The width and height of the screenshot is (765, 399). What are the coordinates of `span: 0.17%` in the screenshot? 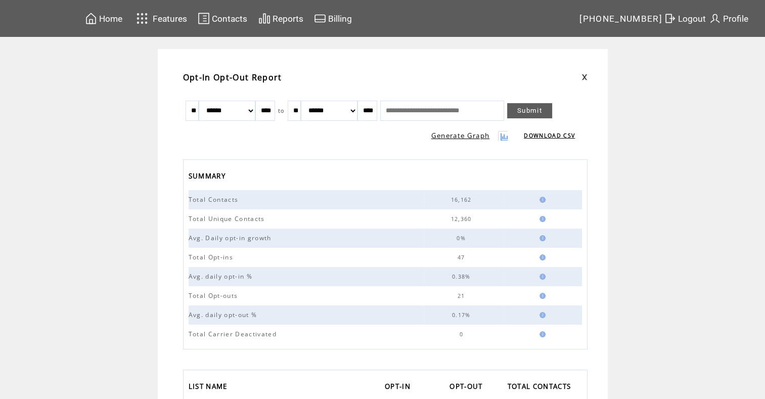 It's located at (463, 315).